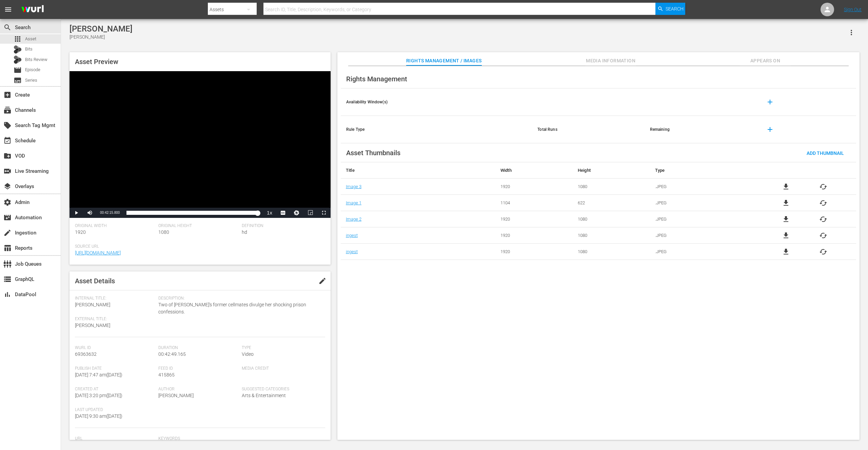  Describe the element at coordinates (18, 50) in the screenshot. I see `div: Bits` at that location.